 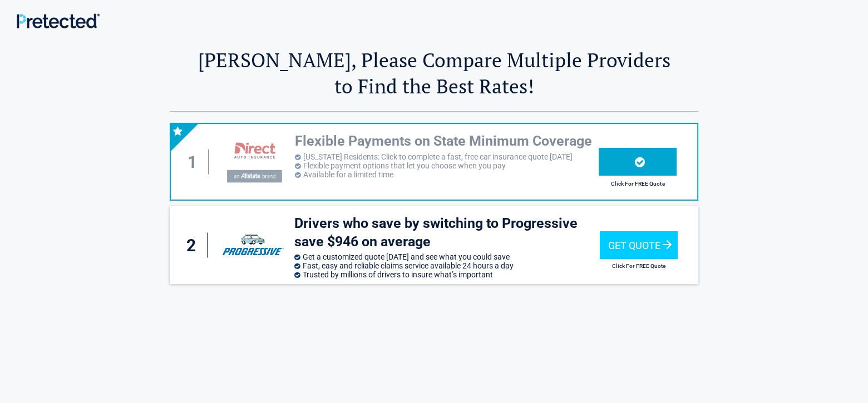 I want to click on div: 1, so click(x=195, y=161).